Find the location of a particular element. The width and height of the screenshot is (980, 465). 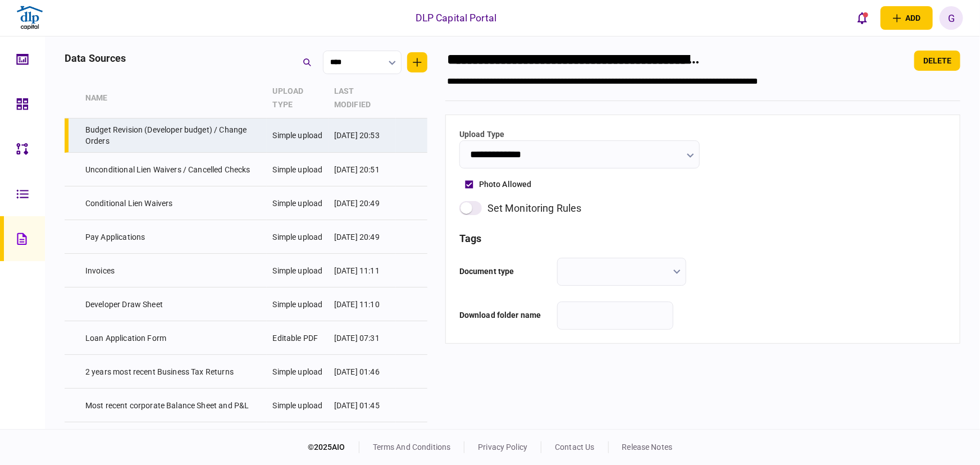

a: terms and conditions is located at coordinates (412, 447).